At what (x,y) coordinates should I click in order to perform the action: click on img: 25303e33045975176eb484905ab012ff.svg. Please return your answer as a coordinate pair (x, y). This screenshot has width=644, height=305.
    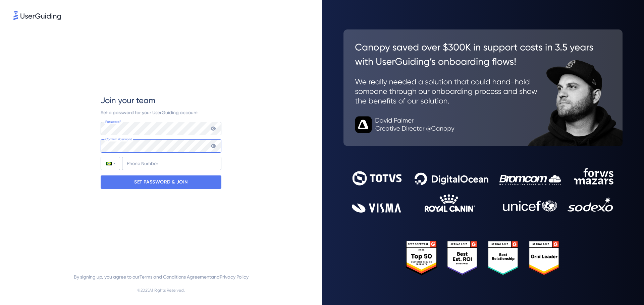
    Looking at the image, I should click on (483, 258).